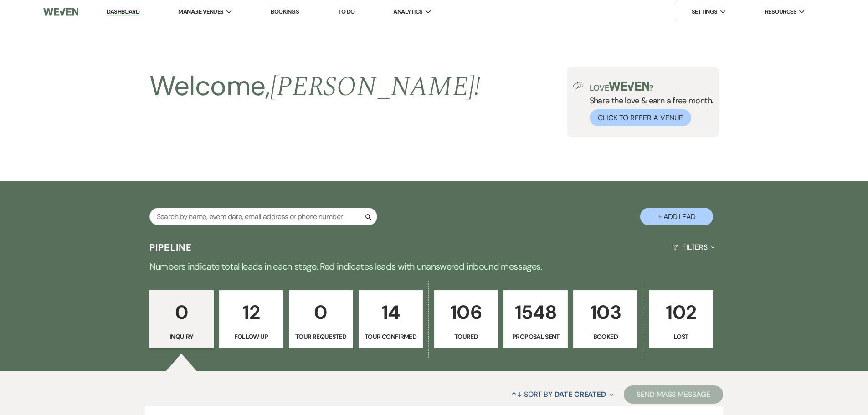 This screenshot has width=868, height=415. Describe the element at coordinates (466, 312) in the screenshot. I see `p: 106` at that location.